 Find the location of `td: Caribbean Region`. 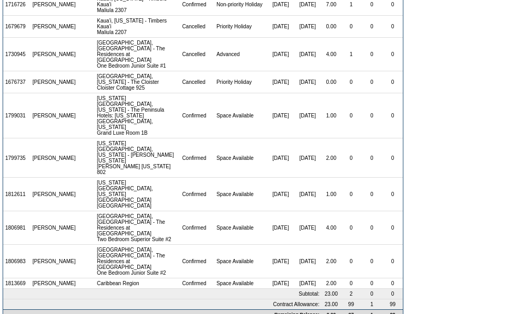

td: Caribbean Region is located at coordinates (137, 283).